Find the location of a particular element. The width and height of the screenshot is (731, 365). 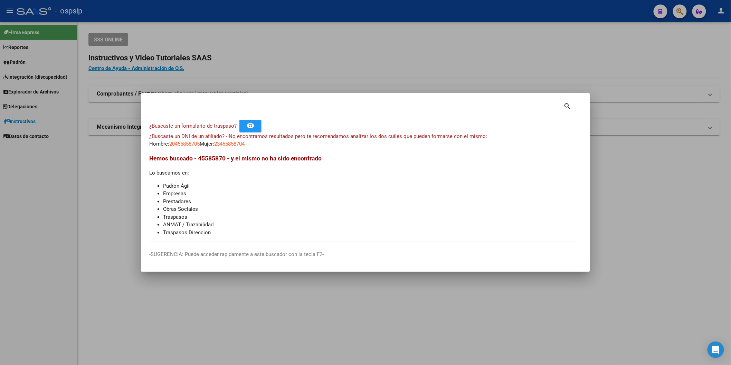

span: ¿Buscaste un DNI de un afiliado? - No encontramos resultados pero te recomendamos analizar los do... is located at coordinates (318, 136).